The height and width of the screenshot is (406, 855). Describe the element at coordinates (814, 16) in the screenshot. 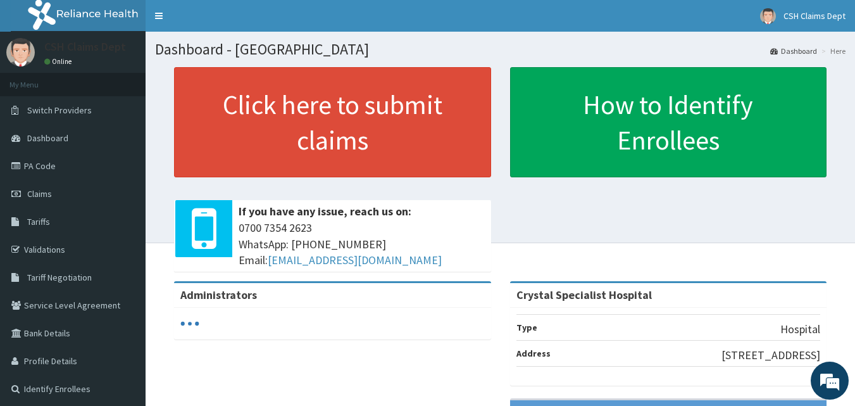

I see `span: CSH Claims Dept` at that location.